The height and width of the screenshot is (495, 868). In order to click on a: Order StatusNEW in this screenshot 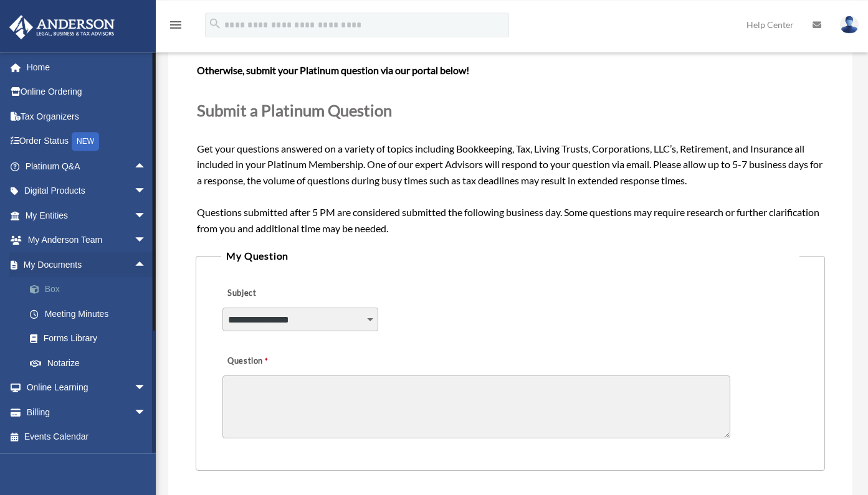, I will do `click(87, 141)`.